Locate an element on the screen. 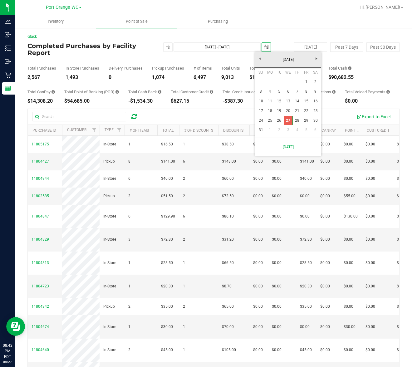 This screenshot has height=367, width=412. div: $158,858.70 is located at coordinates (264, 77).